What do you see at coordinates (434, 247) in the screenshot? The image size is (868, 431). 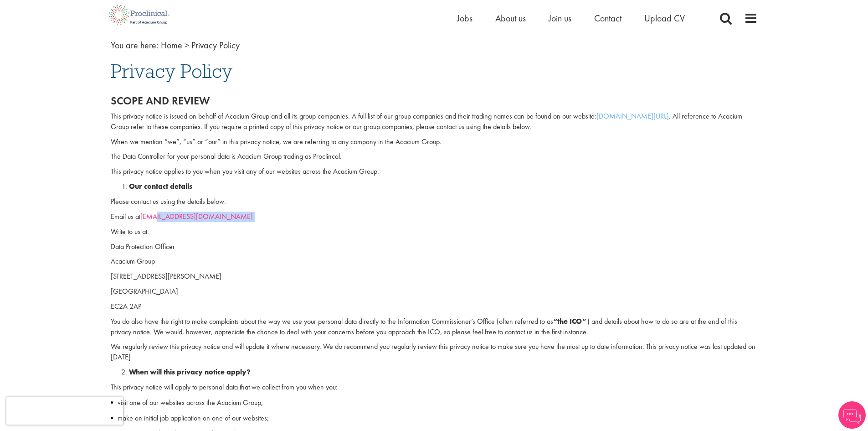 I see `p: Data Protection Officer` at bounding box center [434, 247].